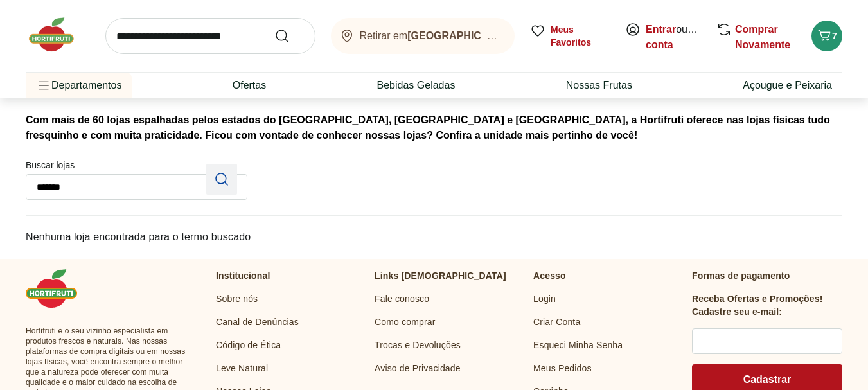  What do you see at coordinates (249, 86) in the screenshot?
I see `a: Ofertas` at bounding box center [249, 86].